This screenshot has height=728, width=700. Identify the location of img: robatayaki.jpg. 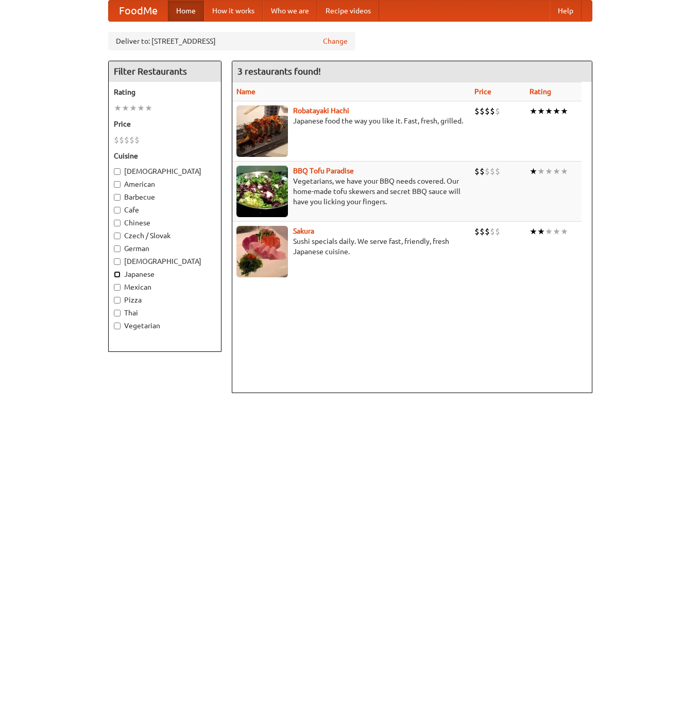
(262, 131).